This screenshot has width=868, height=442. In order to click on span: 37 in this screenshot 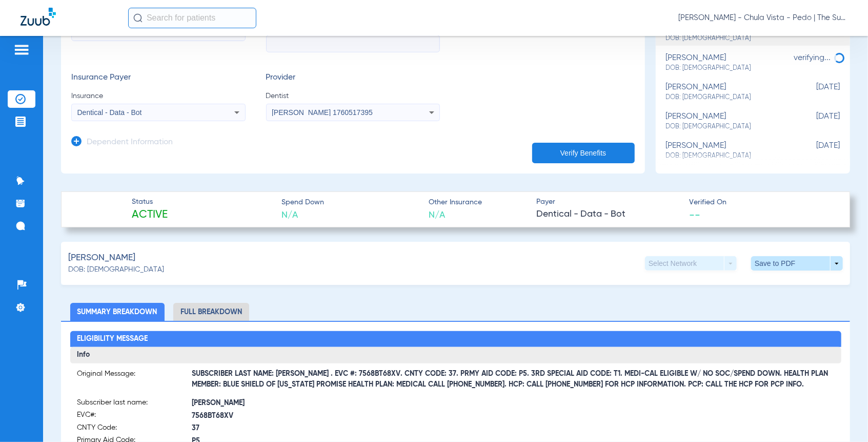, I will do `click(324, 428)`.